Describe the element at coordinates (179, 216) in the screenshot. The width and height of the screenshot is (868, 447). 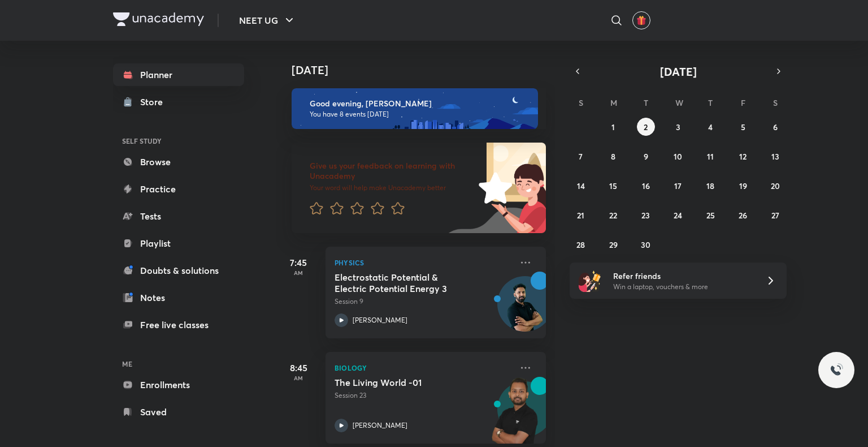
I see `a: Tests` at that location.